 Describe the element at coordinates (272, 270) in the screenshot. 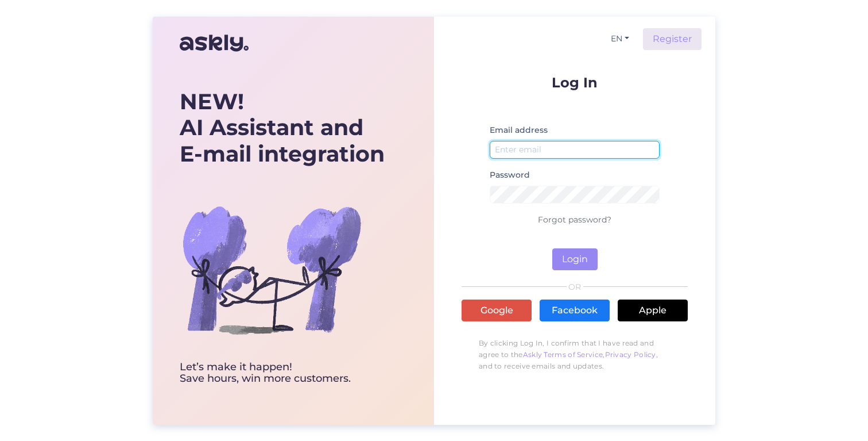

I see `img: bg-askly` at that location.